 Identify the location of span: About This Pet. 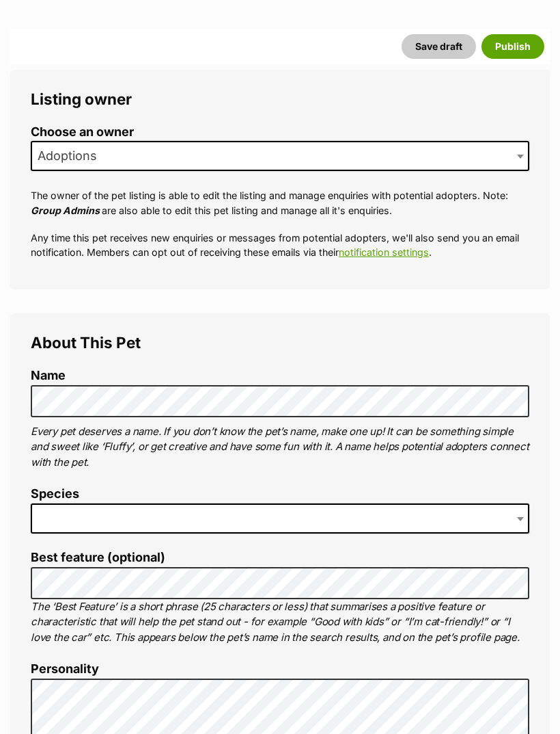
(86, 342).